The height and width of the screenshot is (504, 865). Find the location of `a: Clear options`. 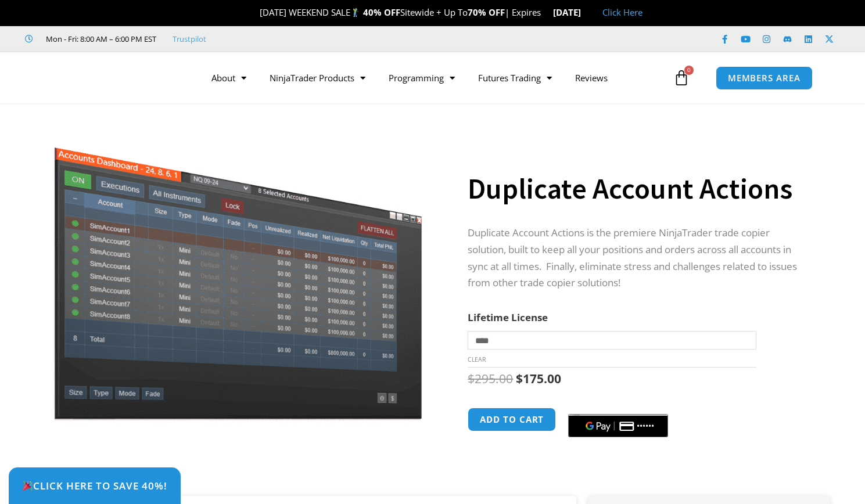

a: Clear options is located at coordinates (476, 360).